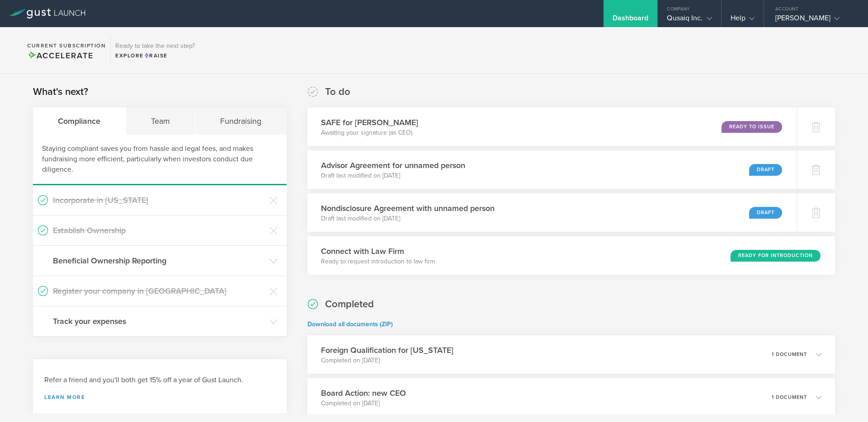  I want to click on div: Help, so click(742, 20).